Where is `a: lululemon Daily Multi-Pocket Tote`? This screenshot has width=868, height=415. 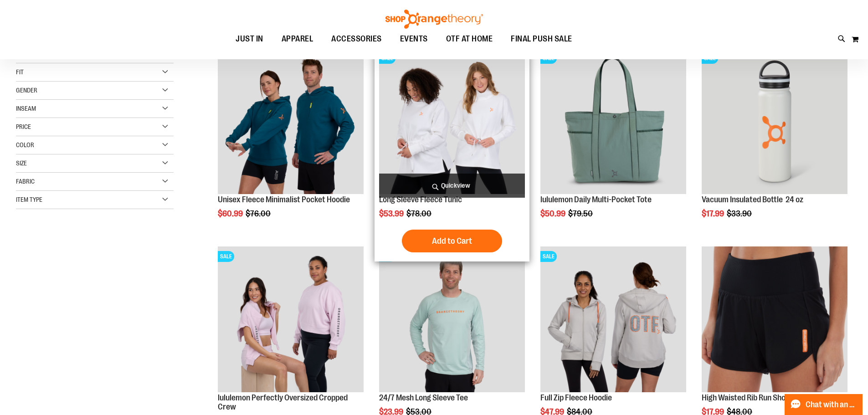 a: lululemon Daily Multi-Pocket Tote is located at coordinates (596, 200).